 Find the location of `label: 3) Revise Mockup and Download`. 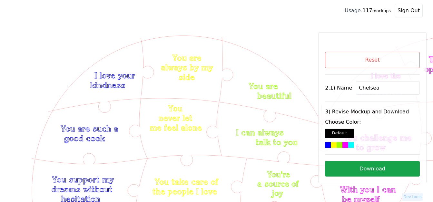

label: 3) Revise Mockup and Download is located at coordinates (372, 112).